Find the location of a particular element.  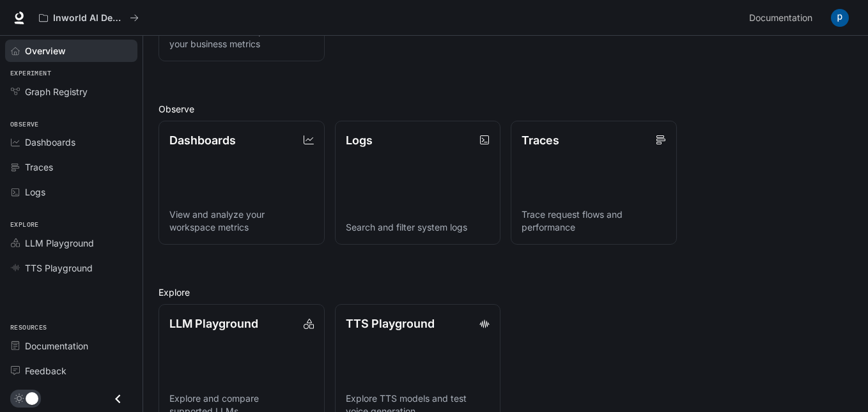

a: DashboardsView and analyze your workspace metrics is located at coordinates (242, 182).